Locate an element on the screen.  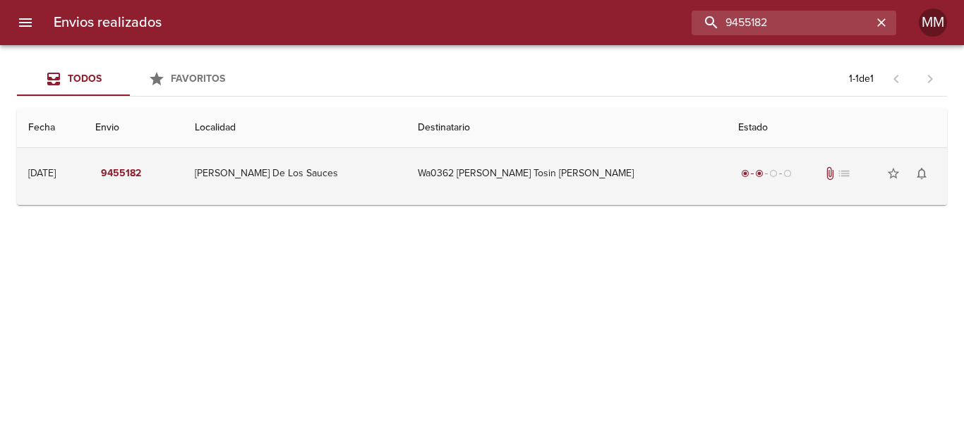
span: Pagina anterior is located at coordinates (896, 78).